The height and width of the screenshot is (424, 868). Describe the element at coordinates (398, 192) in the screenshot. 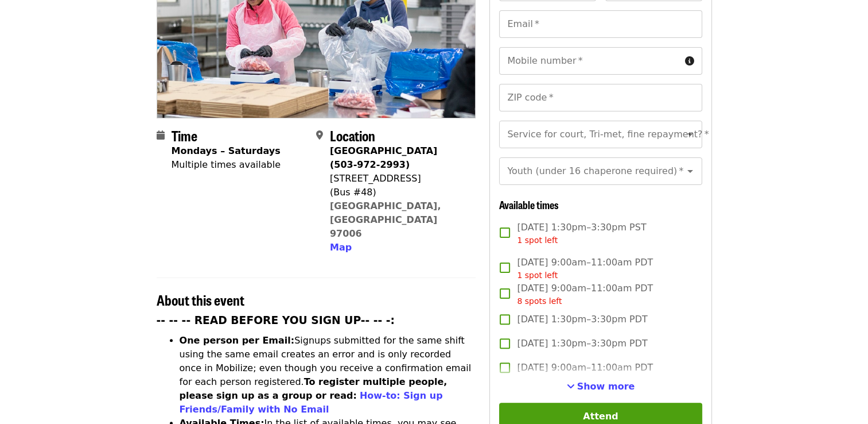

I see `div: (Bus #48)` at that location.